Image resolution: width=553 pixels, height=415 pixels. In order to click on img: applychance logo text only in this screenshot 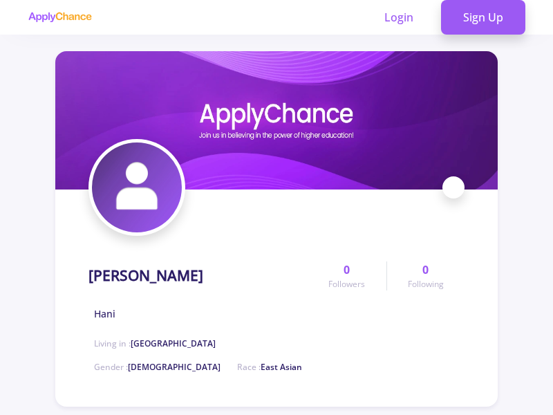, I will do `click(59, 17)`.